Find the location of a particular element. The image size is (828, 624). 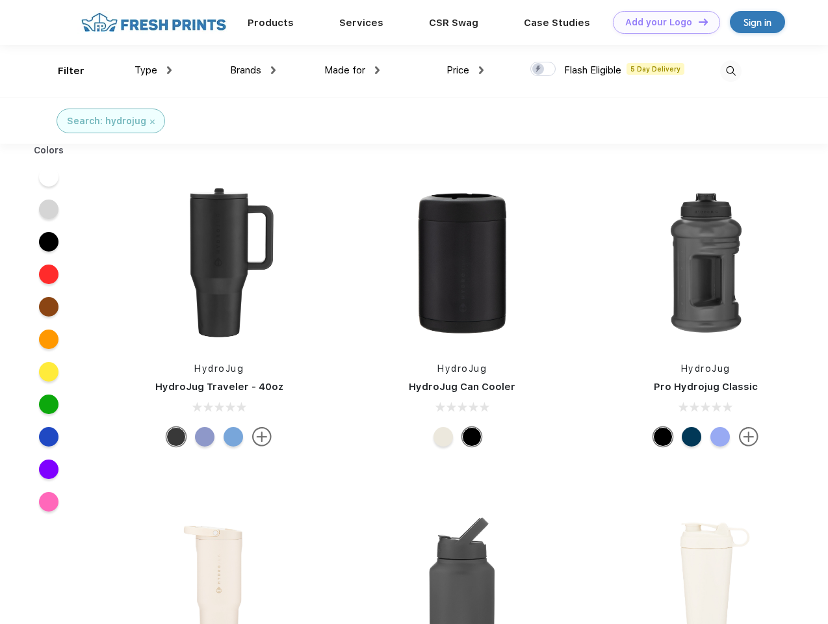

div: Add your Logo is located at coordinates (659, 22).